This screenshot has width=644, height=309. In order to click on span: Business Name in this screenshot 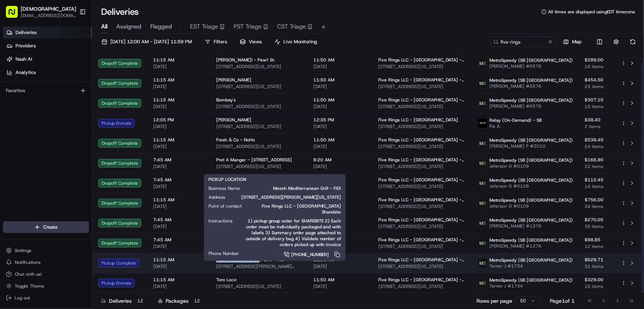, I will do `click(224, 188)`.